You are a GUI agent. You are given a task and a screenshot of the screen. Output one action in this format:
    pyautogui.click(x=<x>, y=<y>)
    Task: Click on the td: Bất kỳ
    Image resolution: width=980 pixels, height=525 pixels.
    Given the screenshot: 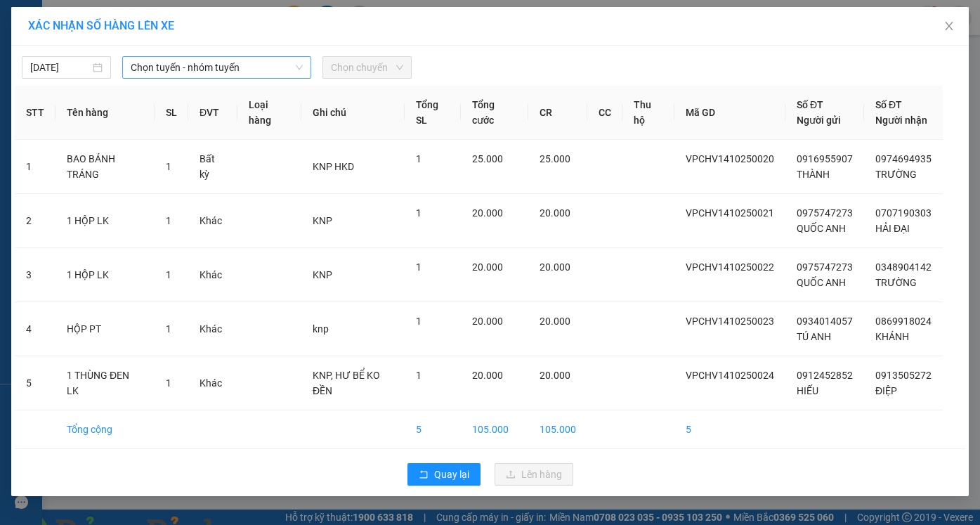 What is the action you would take?
    pyautogui.click(x=213, y=167)
    